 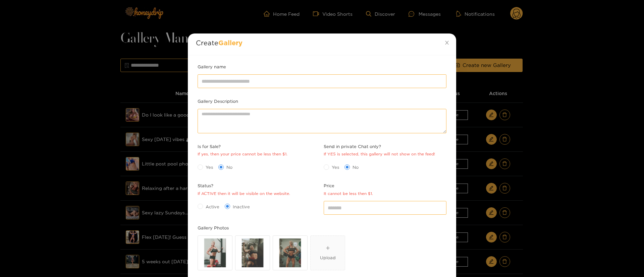 I want to click on span: Inactive, so click(x=241, y=206).